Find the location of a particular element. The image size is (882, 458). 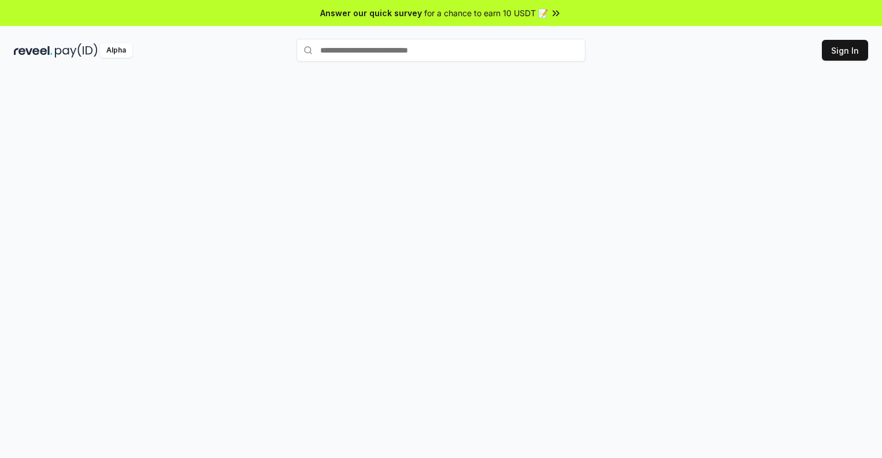

button: Sign In is located at coordinates (845, 50).